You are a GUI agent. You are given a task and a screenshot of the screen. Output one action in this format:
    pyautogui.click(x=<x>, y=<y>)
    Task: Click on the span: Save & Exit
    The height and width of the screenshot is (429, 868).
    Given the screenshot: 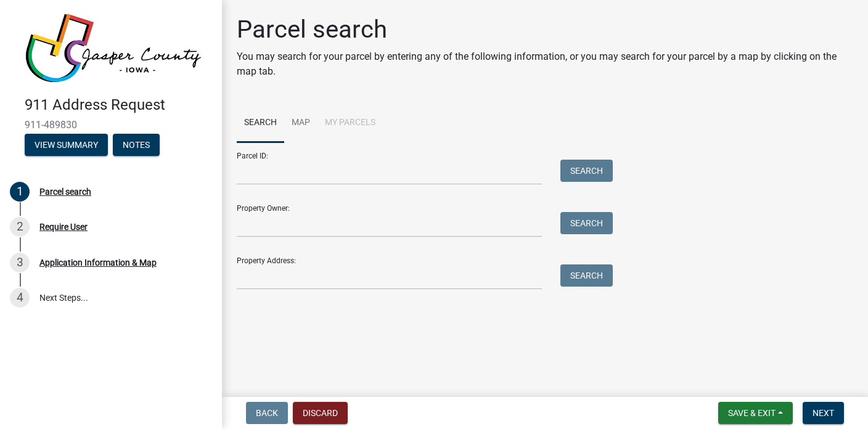 What is the action you would take?
    pyautogui.click(x=751, y=413)
    